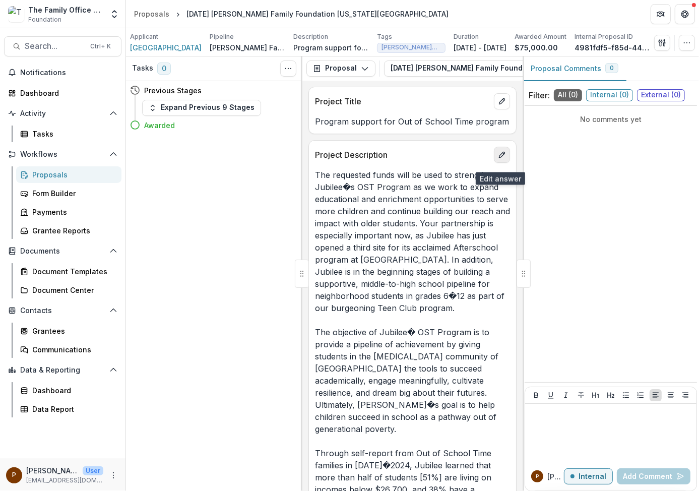  I want to click on button: Align Center, so click(670, 395).